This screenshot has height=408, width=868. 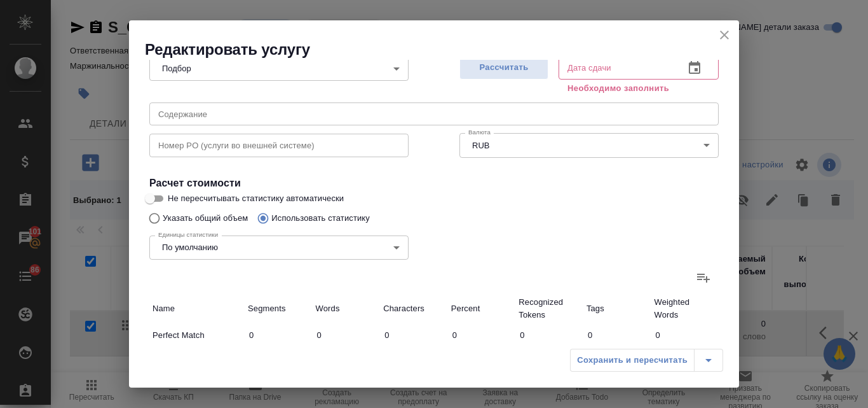 What do you see at coordinates (589, 145) in the screenshot?
I see `div: RUB` at bounding box center [589, 145].